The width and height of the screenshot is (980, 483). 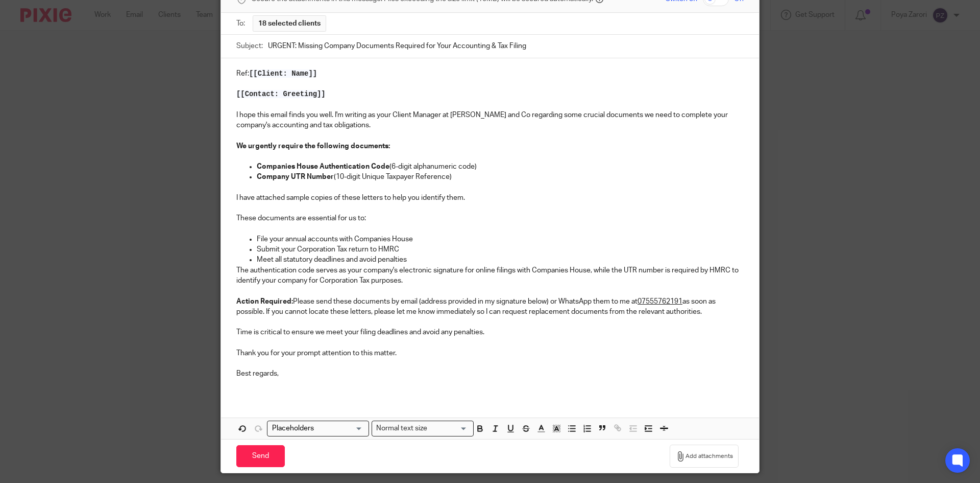 What do you see at coordinates (313, 146) in the screenshot?
I see `strong: We urgently require the following documents:` at bounding box center [313, 146].